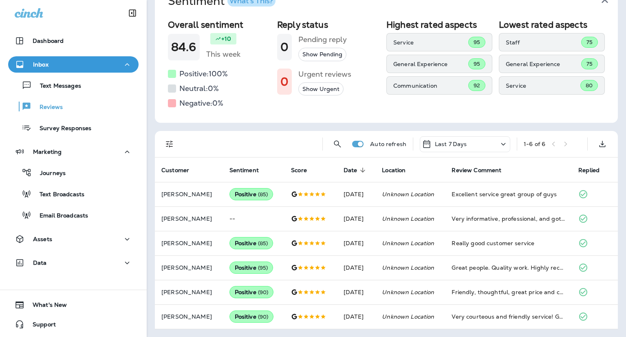  Describe the element at coordinates (56, 86) in the screenshot. I see `p: Text Messages` at that location.